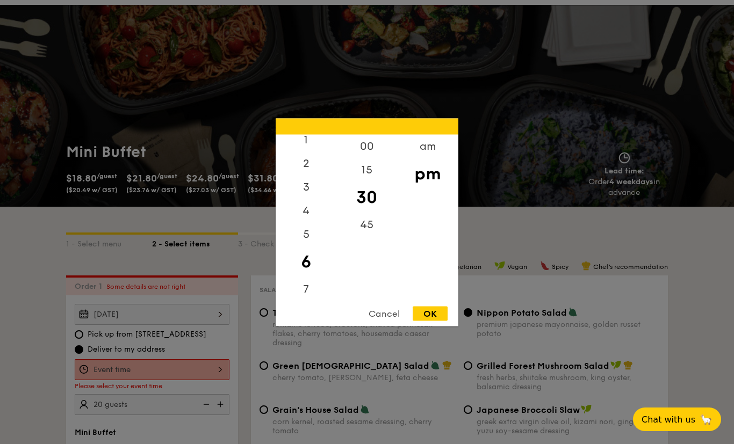  I want to click on div: 45, so click(366, 225).